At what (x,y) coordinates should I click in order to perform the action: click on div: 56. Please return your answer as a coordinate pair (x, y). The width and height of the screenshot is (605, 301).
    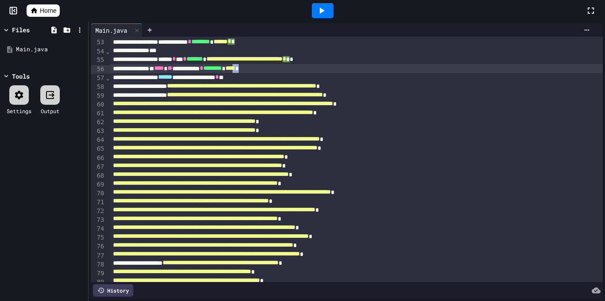
    Looking at the image, I should click on (98, 69).